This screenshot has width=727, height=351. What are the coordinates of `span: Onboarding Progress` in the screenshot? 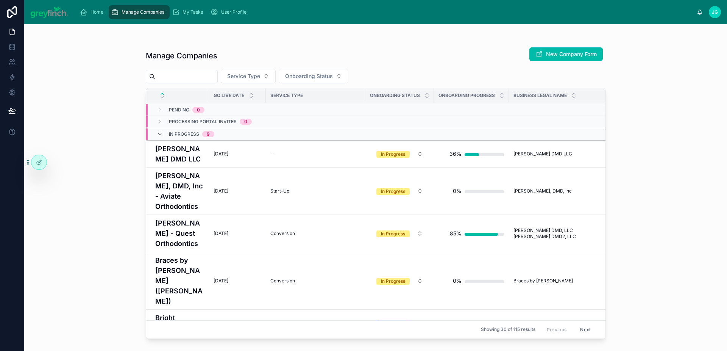 It's located at (466, 95).